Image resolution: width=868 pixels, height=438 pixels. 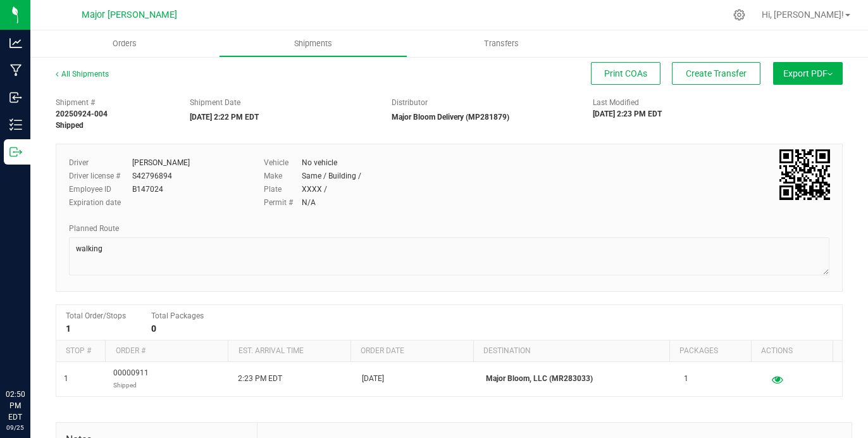 I want to click on th: Est. arrival time, so click(x=289, y=351).